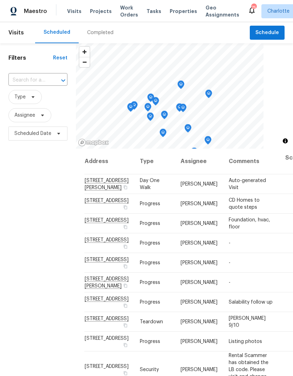  I want to click on button: Zoom out, so click(84, 62).